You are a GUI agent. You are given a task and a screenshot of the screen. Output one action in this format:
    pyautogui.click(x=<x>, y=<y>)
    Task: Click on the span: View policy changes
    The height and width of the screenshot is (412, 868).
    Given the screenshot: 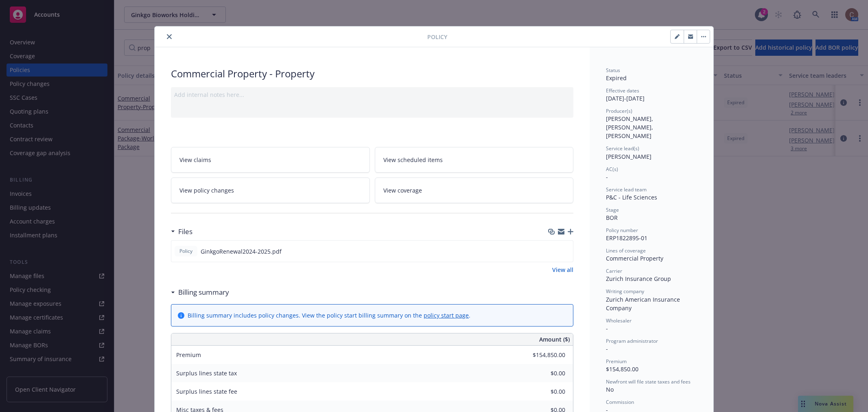 What is the action you would take?
    pyautogui.click(x=207, y=190)
    